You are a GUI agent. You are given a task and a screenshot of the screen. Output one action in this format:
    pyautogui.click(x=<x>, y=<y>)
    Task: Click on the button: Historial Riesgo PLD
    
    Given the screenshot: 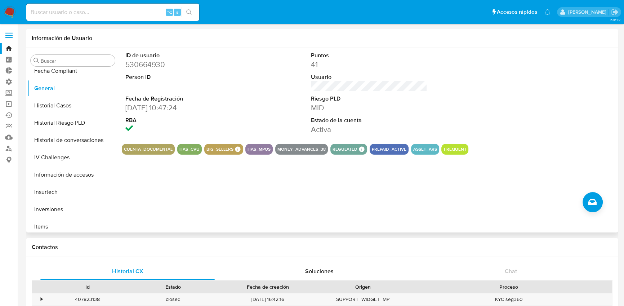 What is the action you would take?
    pyautogui.click(x=73, y=123)
    